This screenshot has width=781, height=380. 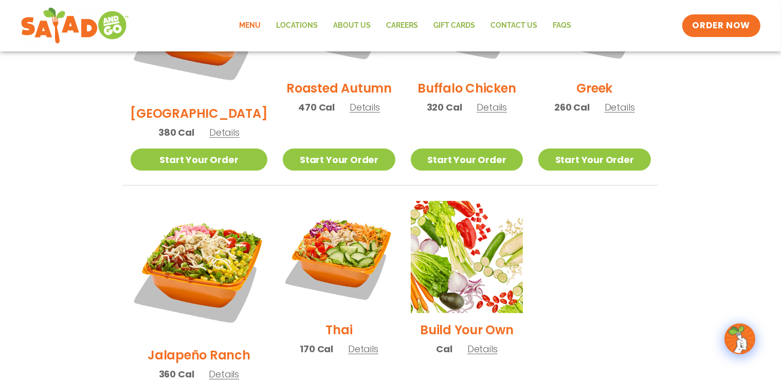 I want to click on a: Contact Us, so click(x=514, y=26).